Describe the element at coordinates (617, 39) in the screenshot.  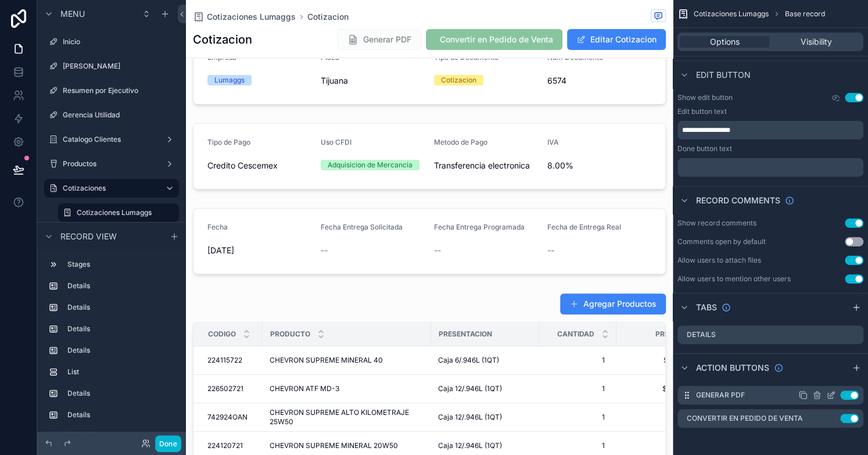
I see `button: Editar Cotizacion` at that location.